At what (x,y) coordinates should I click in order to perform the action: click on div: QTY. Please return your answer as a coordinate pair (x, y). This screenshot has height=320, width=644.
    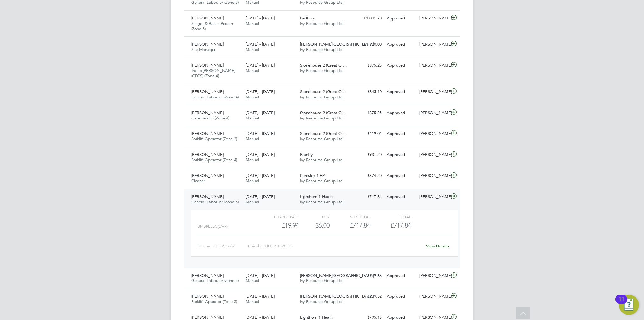
    Looking at the image, I should click on (314, 217).